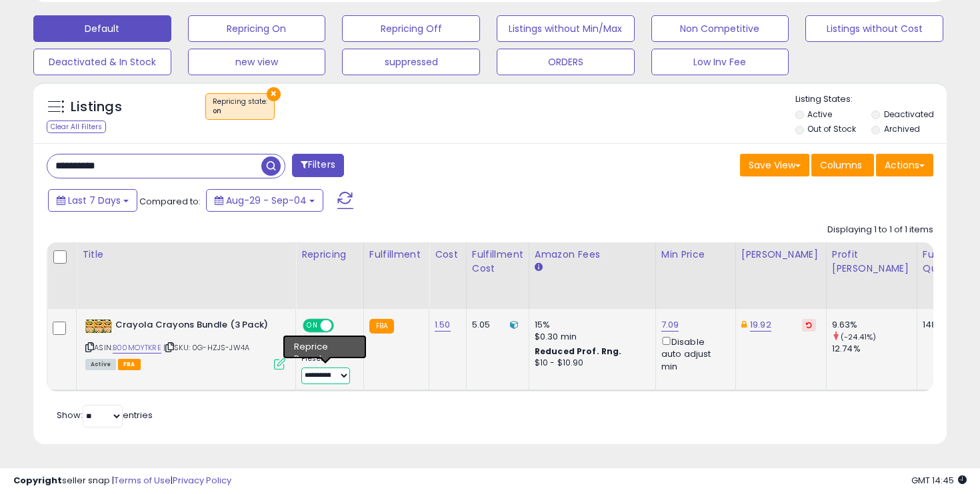  What do you see at coordinates (206, 348) in the screenshot?
I see `span: | SKU: 0G-HZJS-JW4A` at bounding box center [206, 348].